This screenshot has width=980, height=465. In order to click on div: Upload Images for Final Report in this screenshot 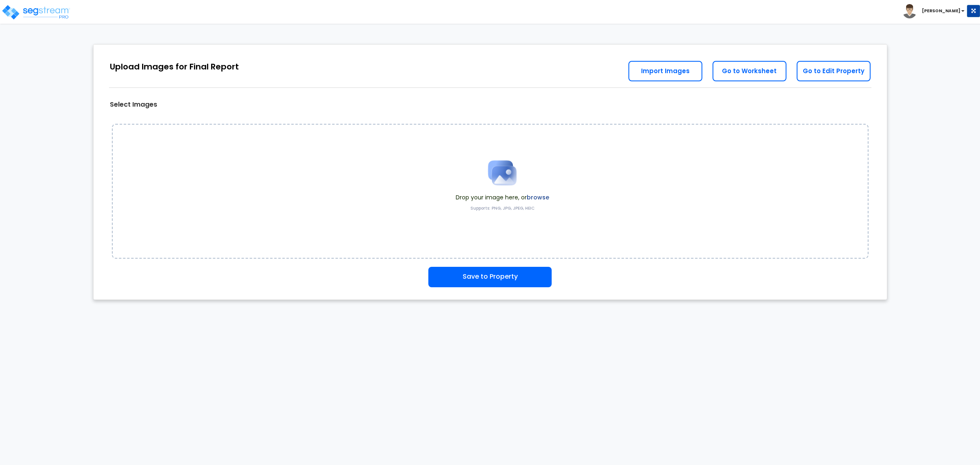, I will do `click(174, 66)`.